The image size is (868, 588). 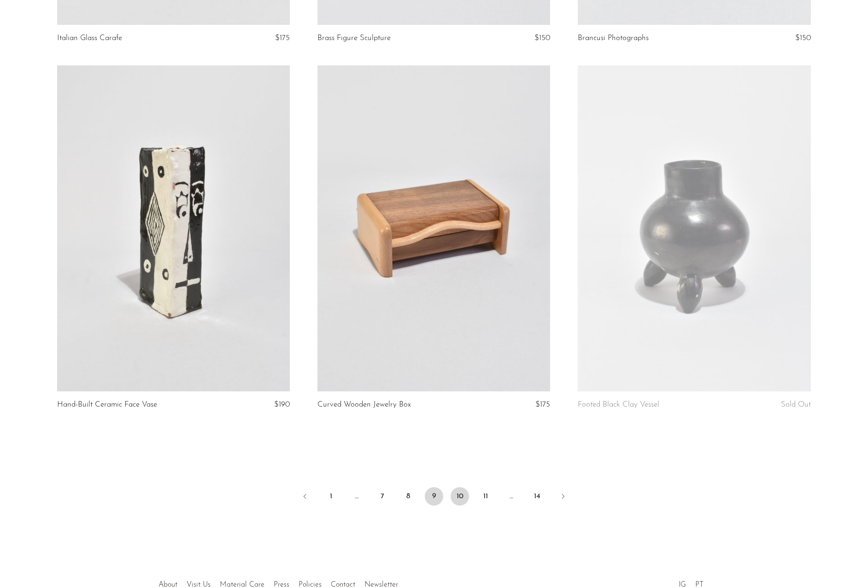 What do you see at coordinates (408, 496) in the screenshot?
I see `a: 8` at bounding box center [408, 496].